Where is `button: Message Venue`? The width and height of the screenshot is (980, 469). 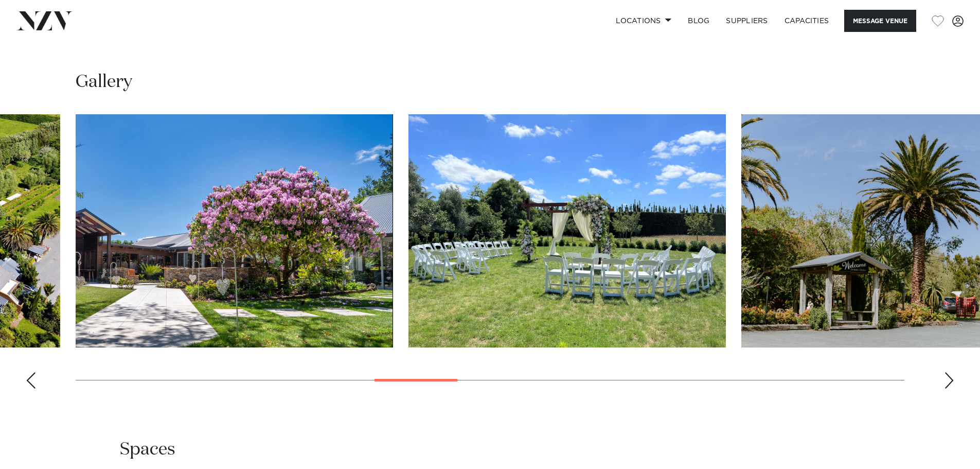 button: Message Venue is located at coordinates (880, 21).